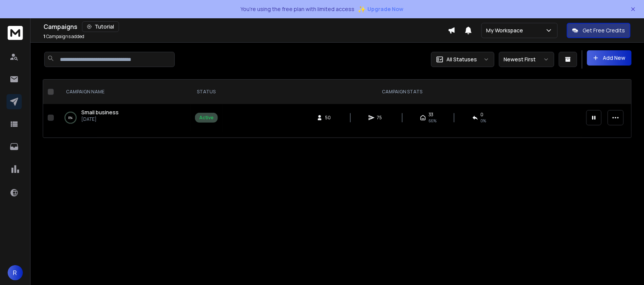 The height and width of the screenshot is (285, 644). What do you see at coordinates (386, 9) in the screenshot?
I see `span: Upgrade Now` at bounding box center [386, 9].